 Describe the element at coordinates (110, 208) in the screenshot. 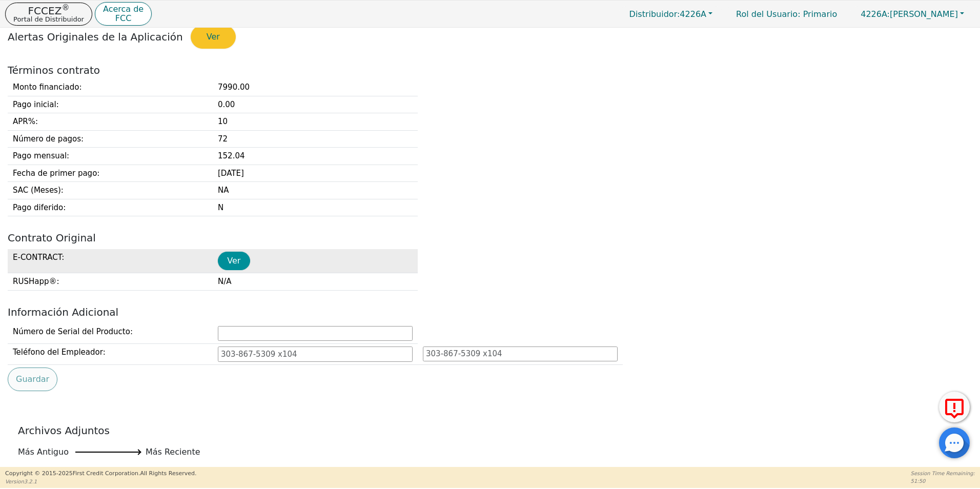

I see `td: Pago diferido :` at that location.